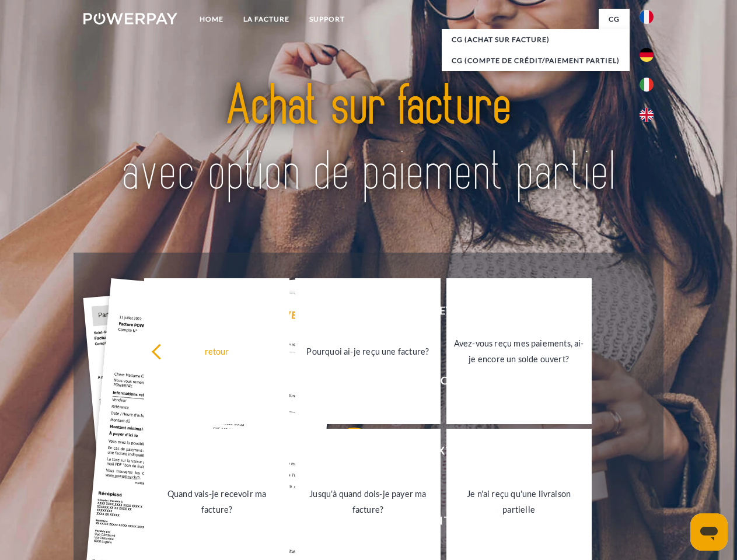 Image resolution: width=737 pixels, height=560 pixels. What do you see at coordinates (614, 19) in the screenshot?
I see `a: CG` at bounding box center [614, 19].